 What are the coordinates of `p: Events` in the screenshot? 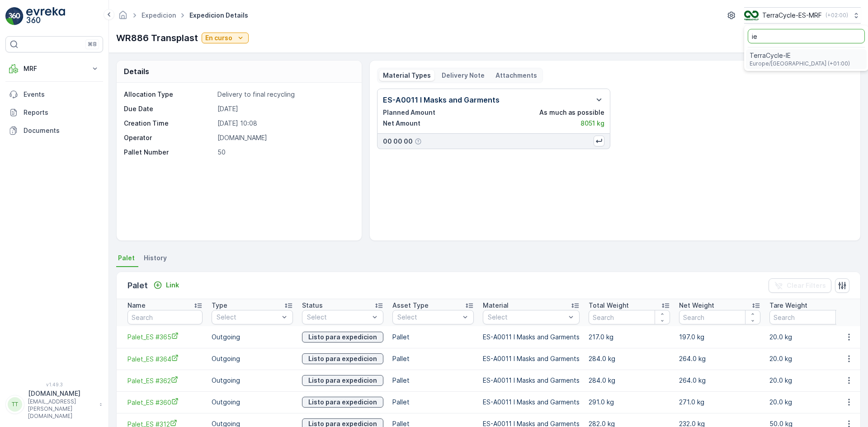 It's located at (62, 95).